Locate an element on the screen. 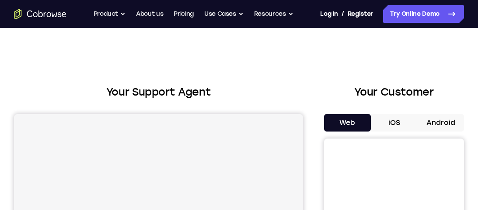 This screenshot has height=210, width=478. button: Android is located at coordinates (441, 123).